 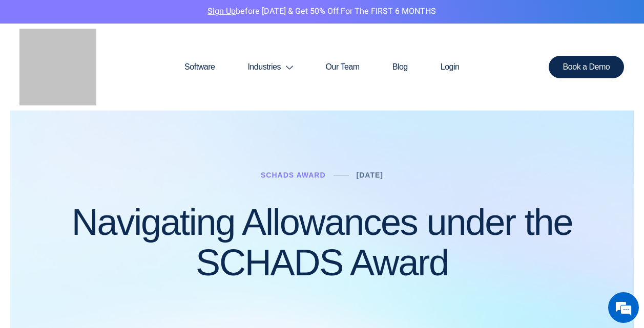 What do you see at coordinates (293, 175) in the screenshot?
I see `a: Schads Award` at bounding box center [293, 175].